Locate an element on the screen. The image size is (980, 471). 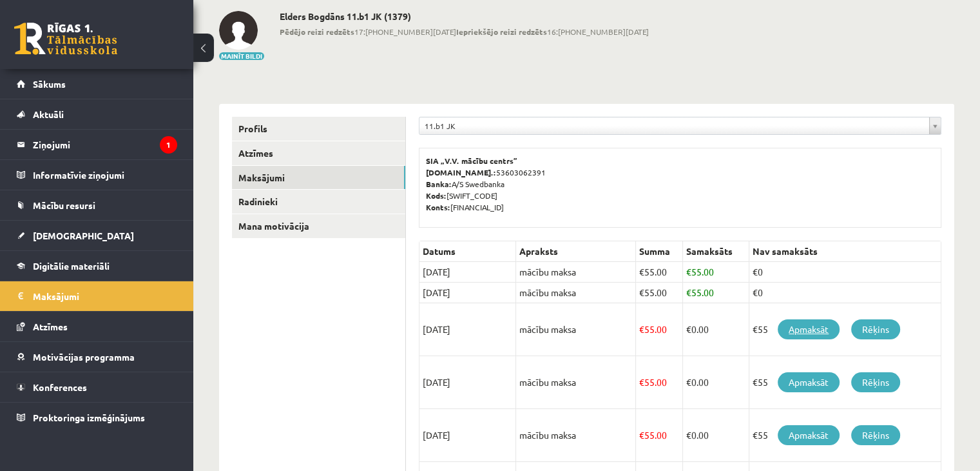
th: Summa is located at coordinates (660, 252).